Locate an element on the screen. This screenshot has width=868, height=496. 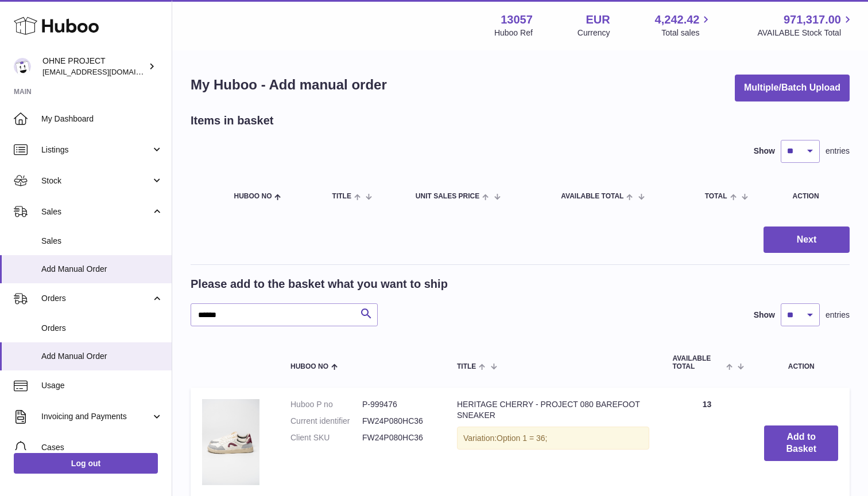
strong: 13057 is located at coordinates (516, 19).